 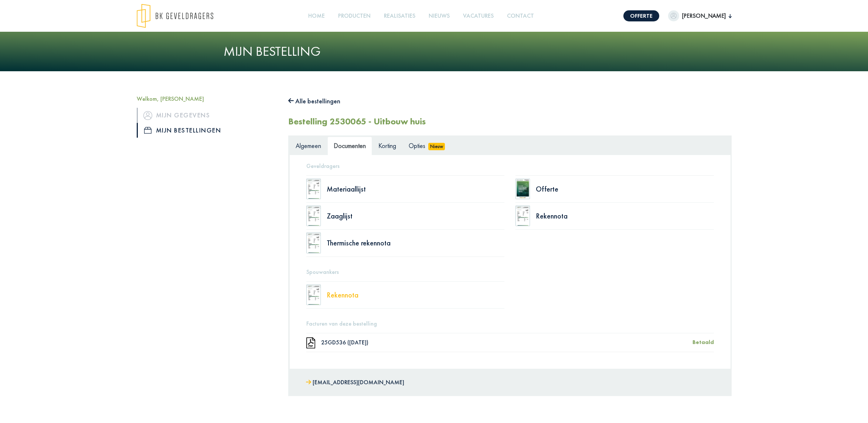 What do you see at coordinates (207, 115) in the screenshot?
I see `a: iconMijn gegevens` at bounding box center [207, 115].